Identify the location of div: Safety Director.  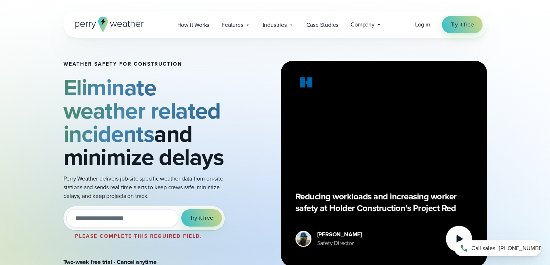
(339, 243).